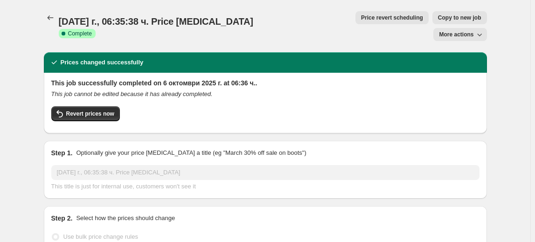 This screenshot has width=535, height=242. What do you see at coordinates (62, 218) in the screenshot?
I see `h2: Step 2.` at bounding box center [62, 218].